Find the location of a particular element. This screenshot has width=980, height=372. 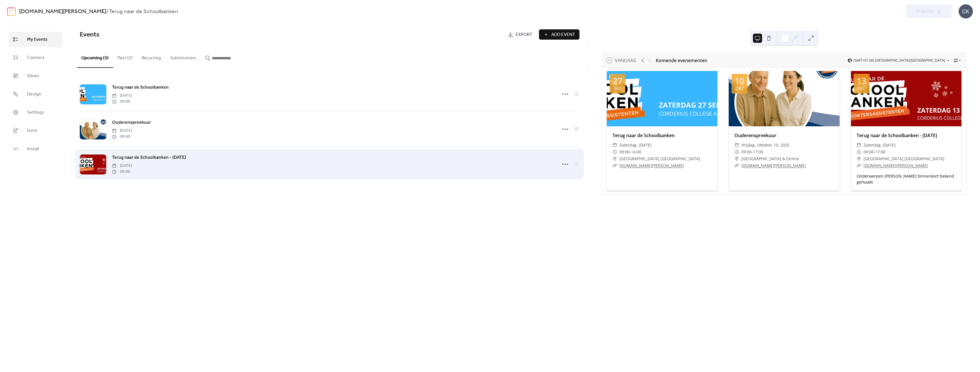

span: Events is located at coordinates (89, 35).